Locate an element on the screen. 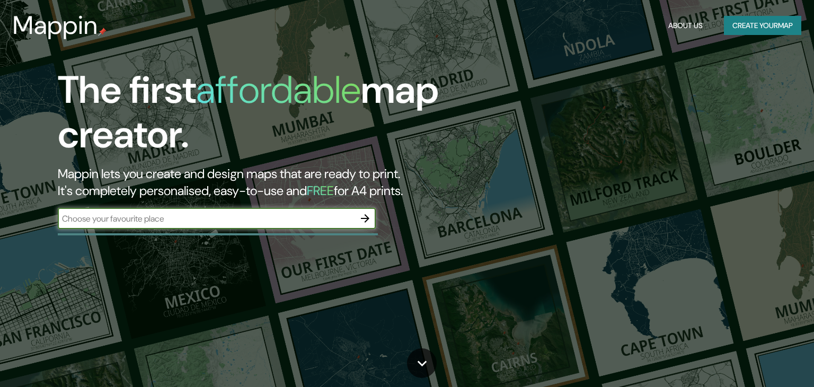 The width and height of the screenshot is (814, 387). button: About Us is located at coordinates (686, 25).